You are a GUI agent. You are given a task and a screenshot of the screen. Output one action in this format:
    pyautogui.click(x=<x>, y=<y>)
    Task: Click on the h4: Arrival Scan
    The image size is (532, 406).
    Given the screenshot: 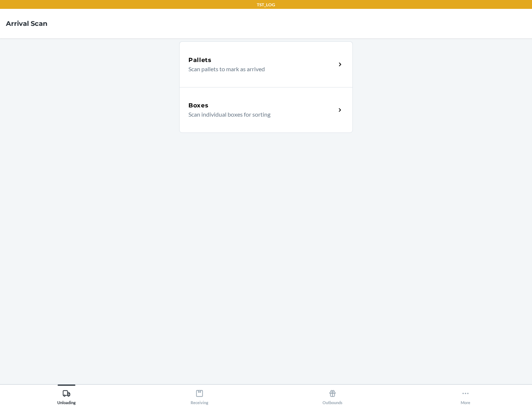 What is the action you would take?
    pyautogui.click(x=26, y=24)
    